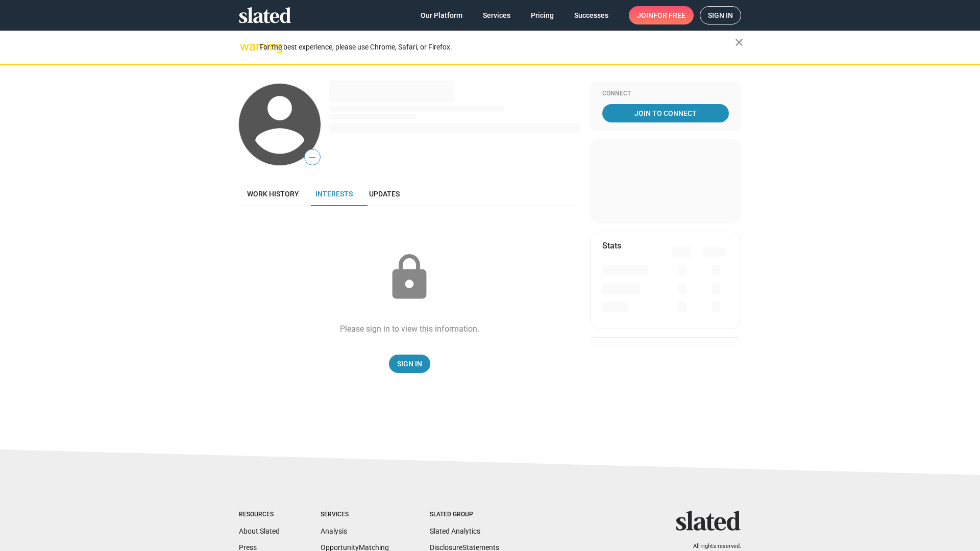  What do you see at coordinates (669, 15) in the screenshot?
I see `span: for free` at bounding box center [669, 15].